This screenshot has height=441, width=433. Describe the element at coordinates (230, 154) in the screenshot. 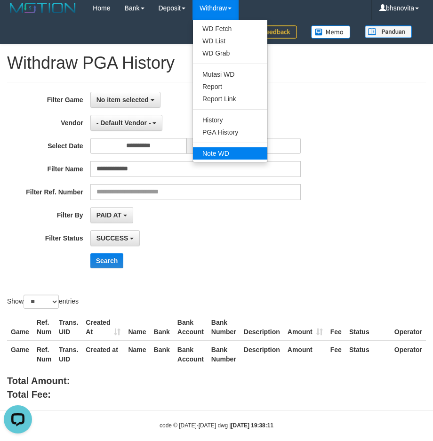

I see `a: Note WD` at that location.